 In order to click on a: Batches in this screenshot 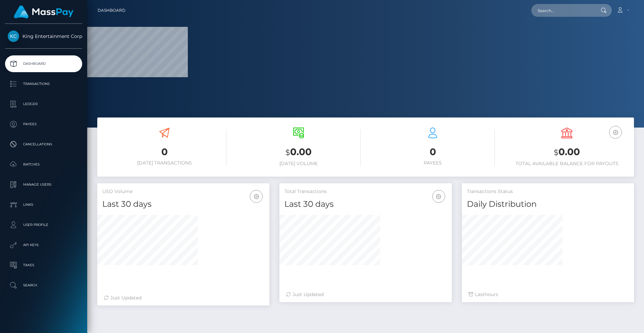, I will do `click(43, 164)`.